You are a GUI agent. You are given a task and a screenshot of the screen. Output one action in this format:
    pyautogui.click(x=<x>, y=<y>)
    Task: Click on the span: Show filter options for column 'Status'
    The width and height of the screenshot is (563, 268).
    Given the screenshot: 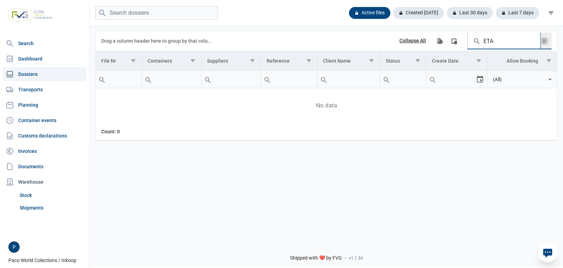 What is the action you would take?
    pyautogui.click(x=417, y=61)
    